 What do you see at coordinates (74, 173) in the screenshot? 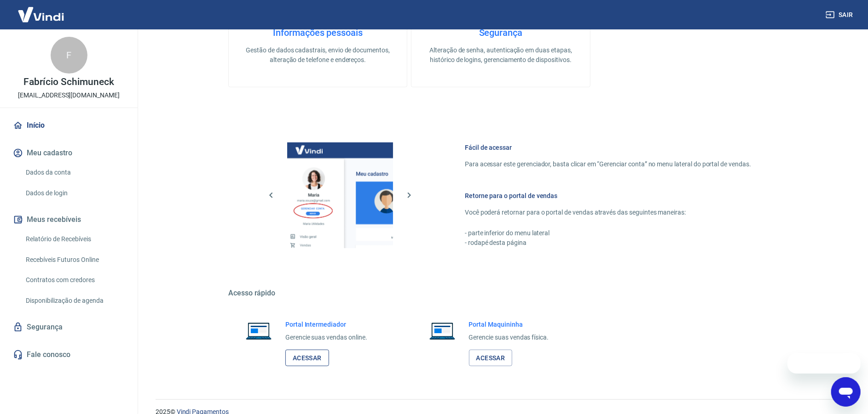
I see `a: Dados da conta` at bounding box center [74, 173].